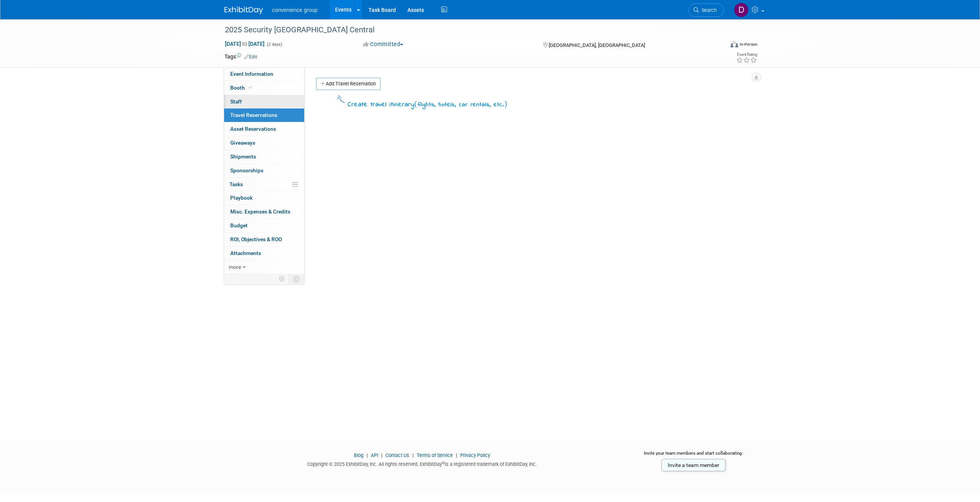 The width and height of the screenshot is (980, 502). What do you see at coordinates (244, 10) in the screenshot?
I see `img: ExhibitDay` at bounding box center [244, 10].